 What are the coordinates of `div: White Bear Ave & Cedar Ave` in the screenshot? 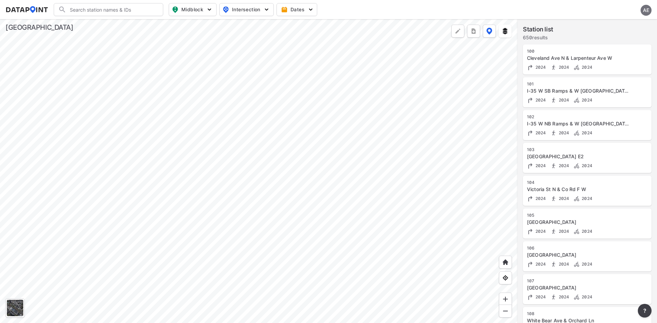 It's located at (579, 288).